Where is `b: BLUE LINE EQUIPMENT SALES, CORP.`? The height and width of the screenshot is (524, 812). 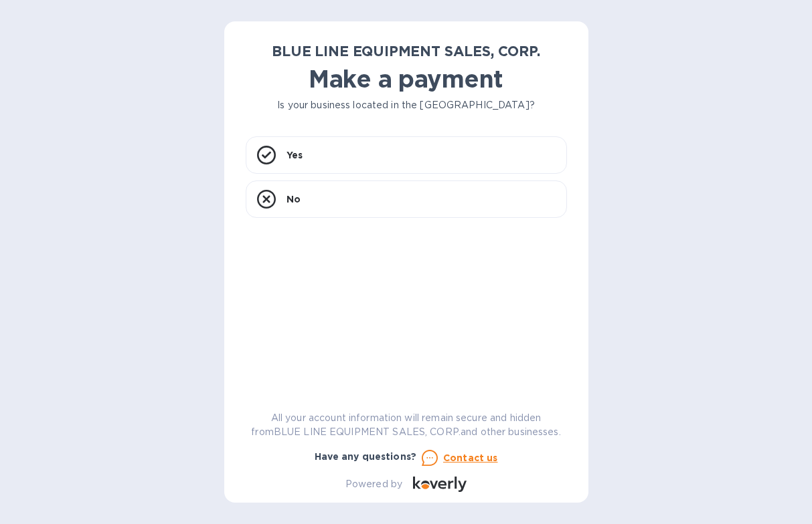
b: BLUE LINE EQUIPMENT SALES, CORP. is located at coordinates (406, 51).